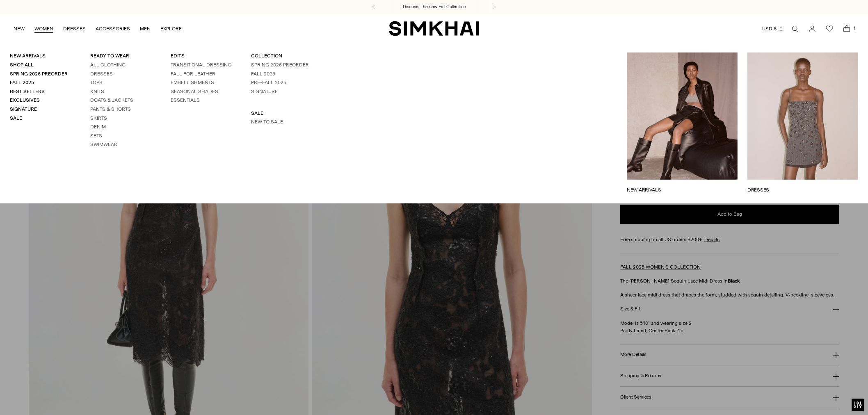 This screenshot has width=868, height=415. I want to click on a: NEW, so click(19, 29).